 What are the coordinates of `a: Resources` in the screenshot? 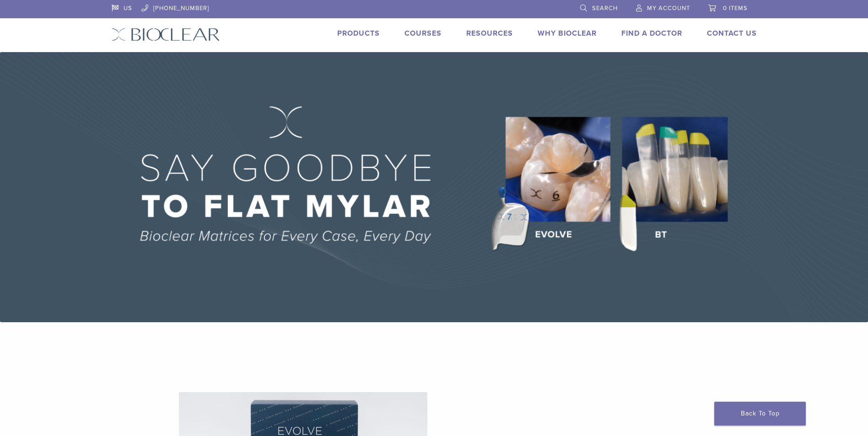 It's located at (490, 33).